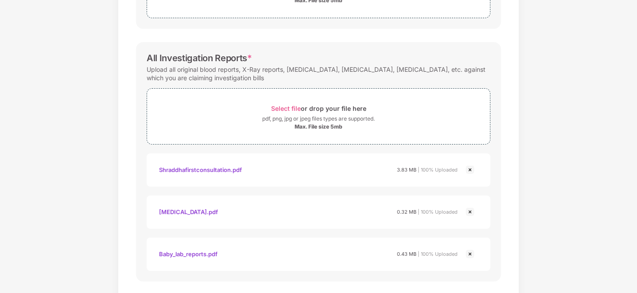 This screenshot has width=637, height=293. Describe the element at coordinates (188, 254) in the screenshot. I see `div: Baby_lab_reports.pdf` at that location.